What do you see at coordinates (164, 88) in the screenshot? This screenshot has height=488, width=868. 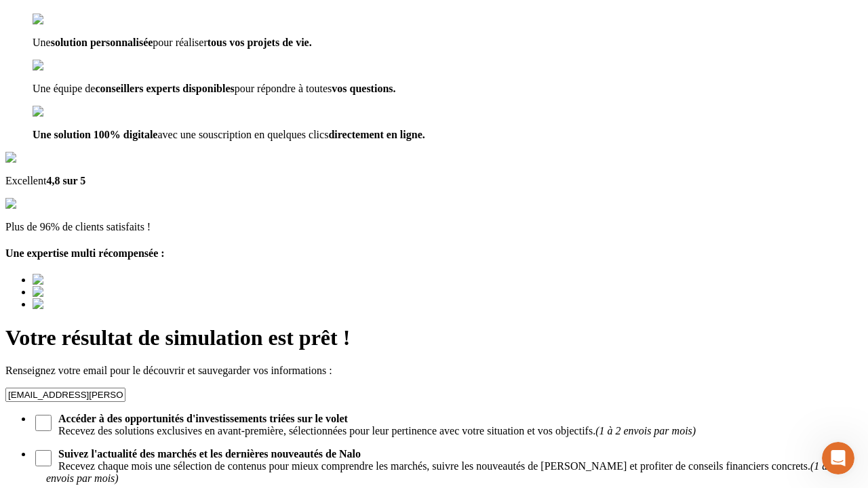 I see `span: conseillers experts disponibles` at bounding box center [164, 88].